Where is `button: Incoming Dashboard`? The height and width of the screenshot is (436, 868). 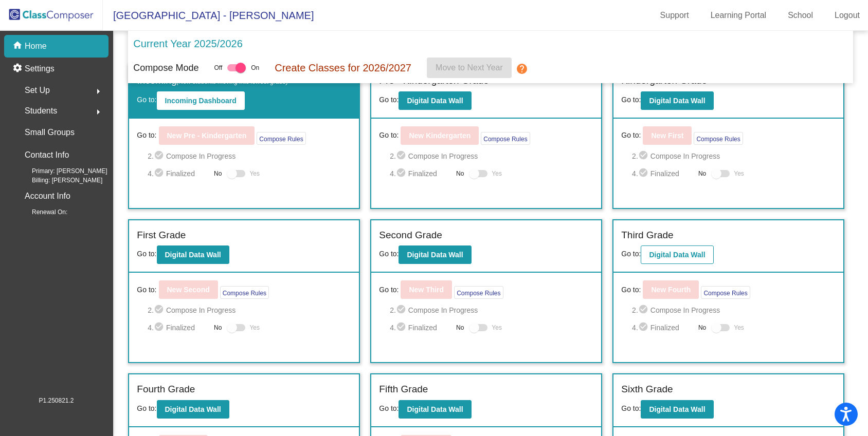
button: Incoming Dashboard is located at coordinates (201, 101).